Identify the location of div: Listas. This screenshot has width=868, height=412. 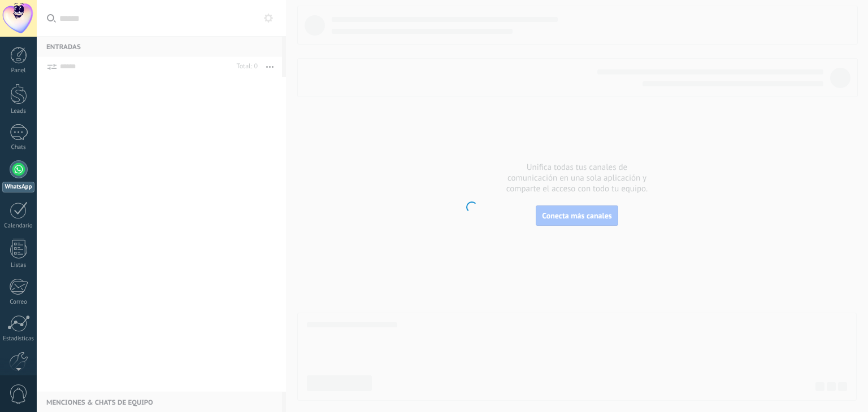
(18, 265).